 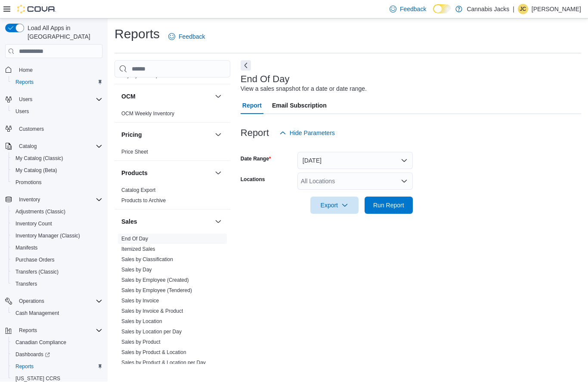 I want to click on a: Purchase Orders, so click(x=35, y=260).